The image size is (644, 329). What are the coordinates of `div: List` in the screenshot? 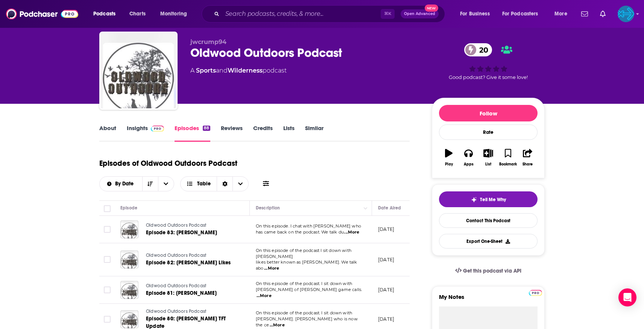 It's located at (488, 164).